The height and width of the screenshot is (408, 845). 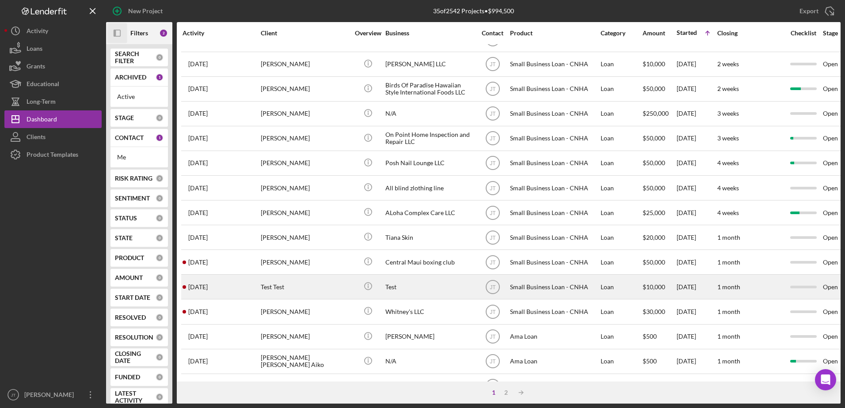 I want to click on div: Test Test, so click(x=305, y=287).